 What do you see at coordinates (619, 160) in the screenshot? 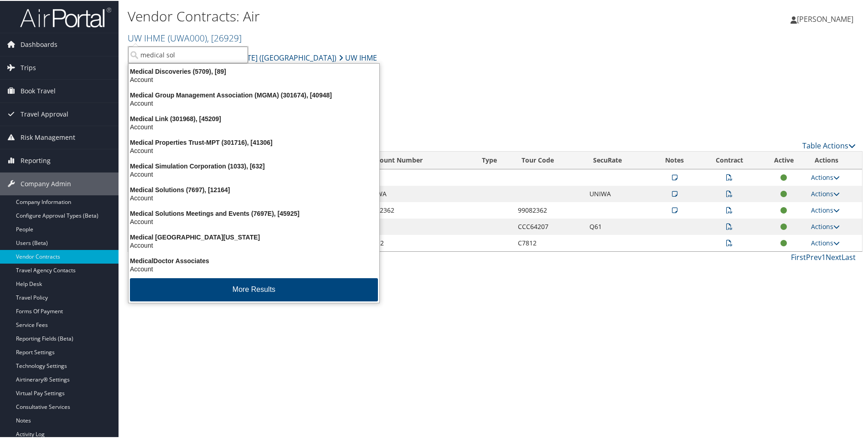
I see `th: SecuRate: activate to sort column ascending` at bounding box center [619, 160].